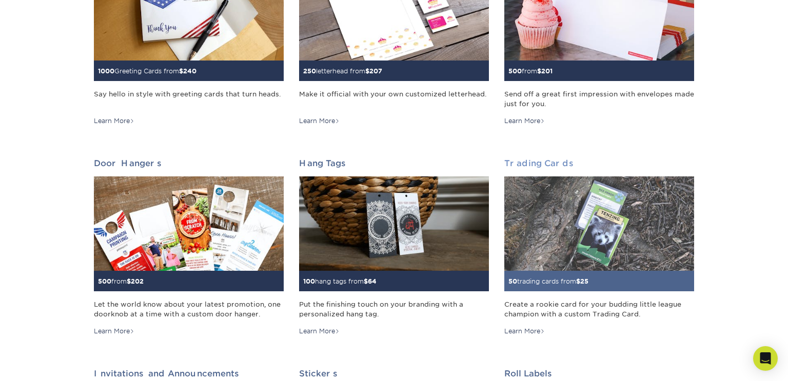  What do you see at coordinates (394, 309) in the screenshot?
I see `div: Put the finishing touch on your branding with a personalized hang tag.` at bounding box center [394, 309].